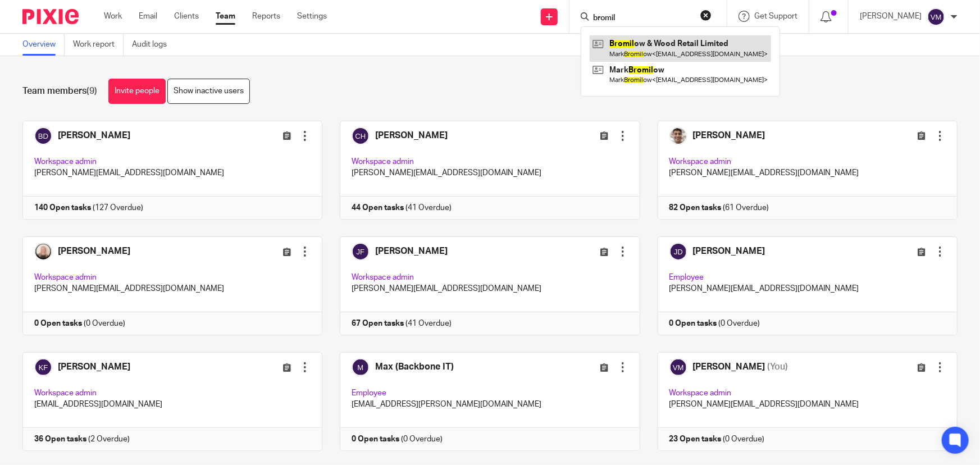 This screenshot has width=980, height=465. Describe the element at coordinates (113, 17) in the screenshot. I see `a: Work` at that location.